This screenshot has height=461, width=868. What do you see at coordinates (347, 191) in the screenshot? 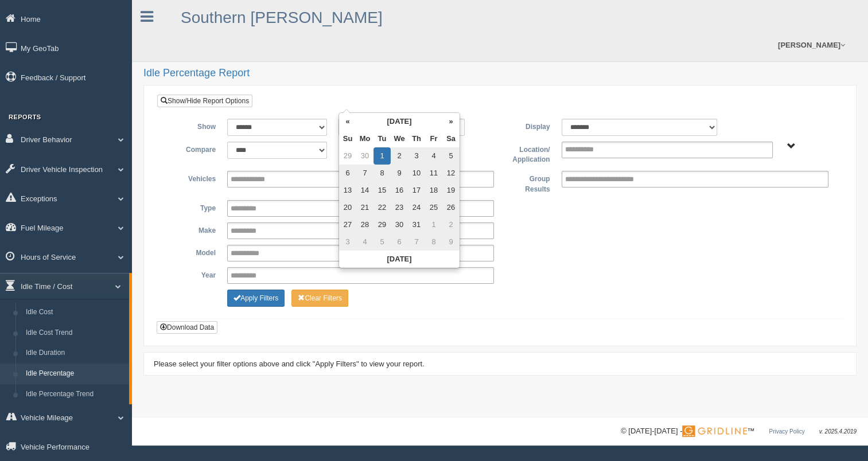
I see `td: 13` at bounding box center [347, 191].